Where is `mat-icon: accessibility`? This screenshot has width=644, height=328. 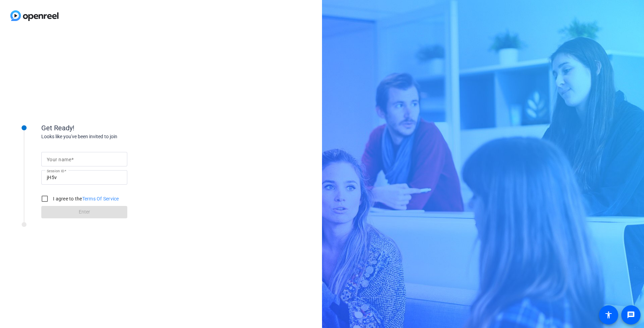
mat-icon: accessibility is located at coordinates (608, 315).